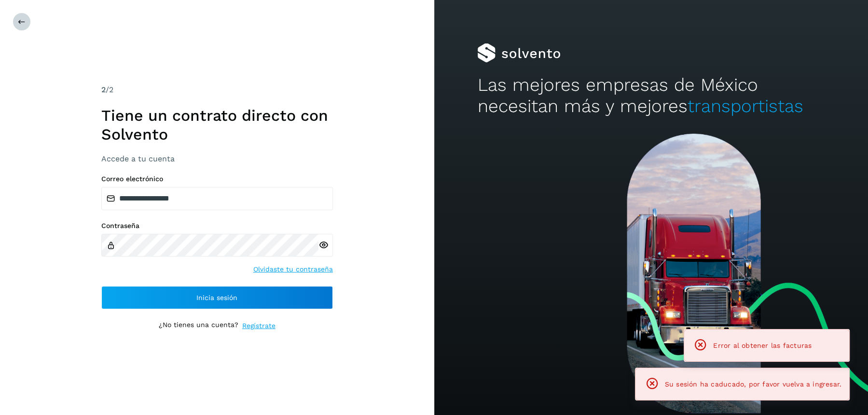  I want to click on h1: Tiene un contrato directo con Solvento, so click(217, 124).